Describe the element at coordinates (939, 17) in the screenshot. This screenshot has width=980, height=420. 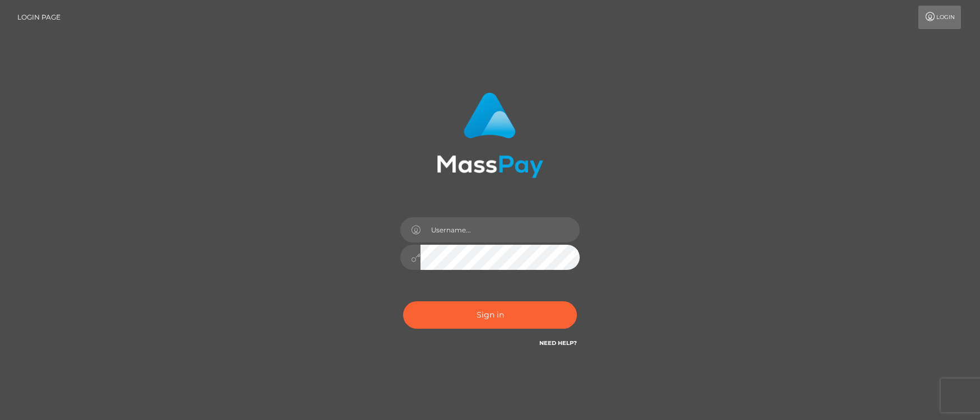
I see `a: Login` at that location.